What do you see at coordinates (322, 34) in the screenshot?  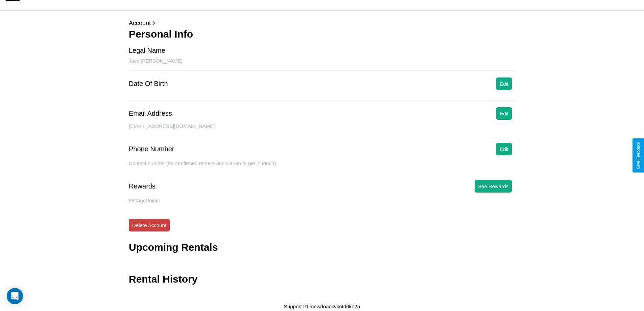 I see `h3: Personal Info` at bounding box center [322, 34].